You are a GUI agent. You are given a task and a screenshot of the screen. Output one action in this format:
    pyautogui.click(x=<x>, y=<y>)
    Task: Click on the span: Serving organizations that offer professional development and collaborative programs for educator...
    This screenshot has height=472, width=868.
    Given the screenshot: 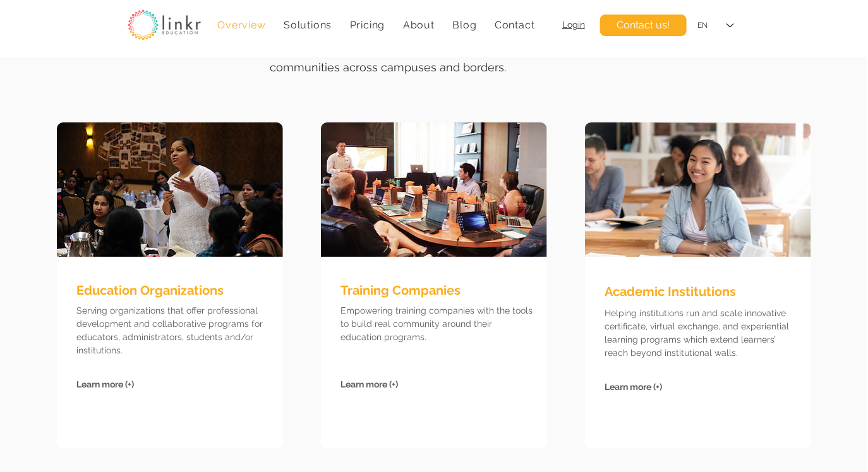 What is the action you would take?
    pyautogui.click(x=169, y=330)
    